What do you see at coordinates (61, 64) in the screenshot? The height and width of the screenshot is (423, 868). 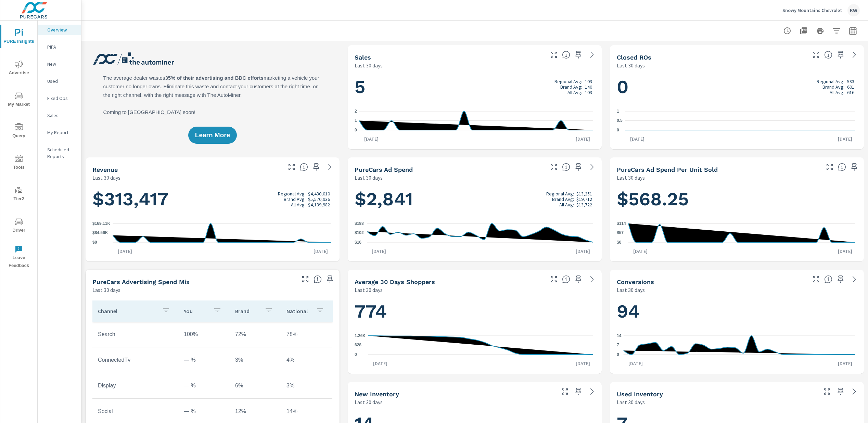 I see `p: New` at bounding box center [61, 64].